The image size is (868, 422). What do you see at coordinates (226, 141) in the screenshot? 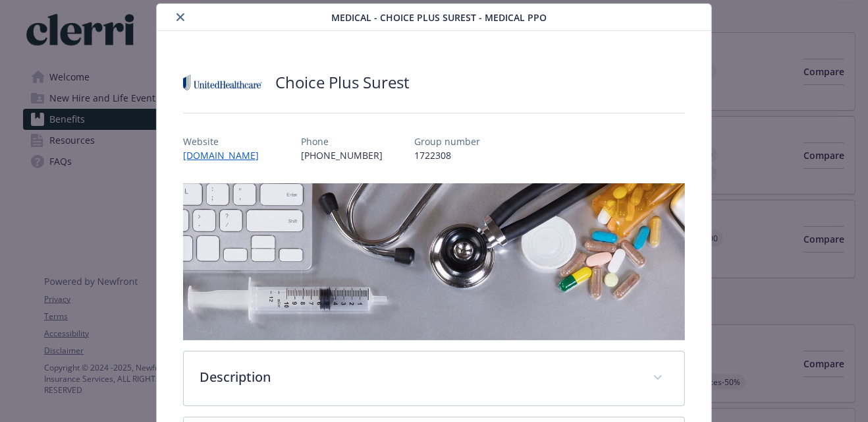
I see `p: Website` at bounding box center [226, 141].